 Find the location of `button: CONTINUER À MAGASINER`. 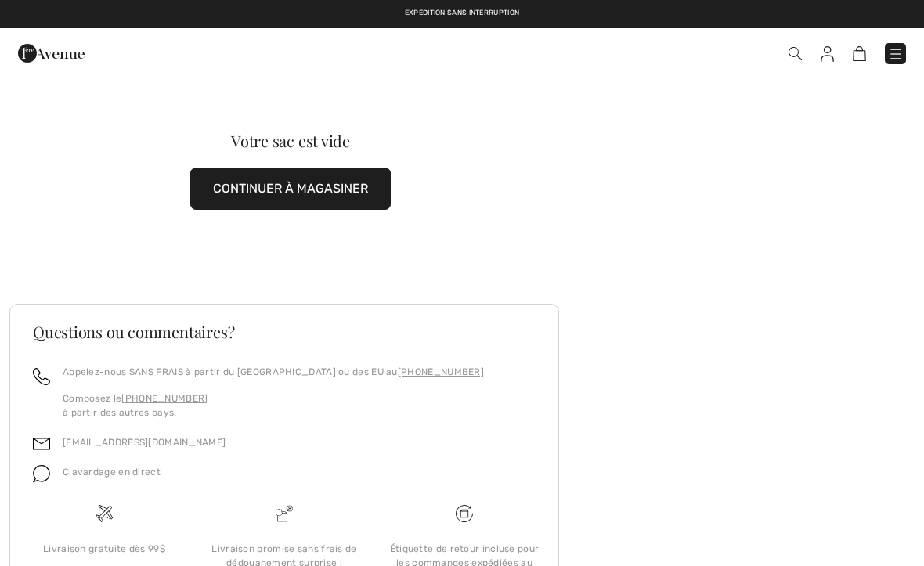

button: CONTINUER À MAGASINER is located at coordinates (290, 189).